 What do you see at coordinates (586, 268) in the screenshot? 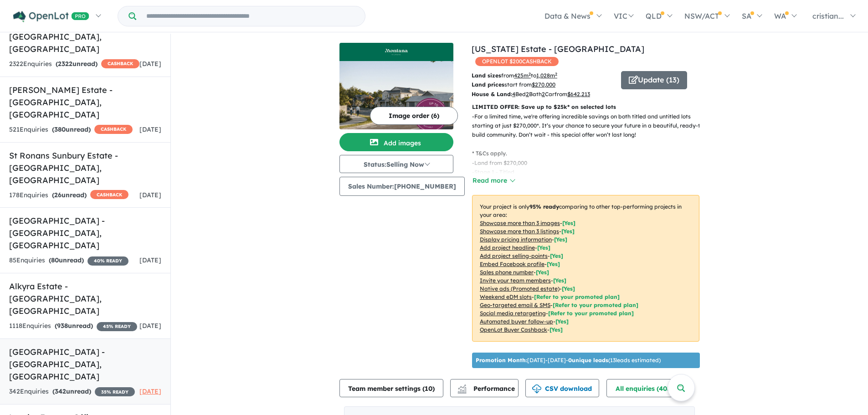
I see `p: Your project is only comparing to other top-performing projects in your area: - - - - - - - - - -...` at bounding box center [586, 268].